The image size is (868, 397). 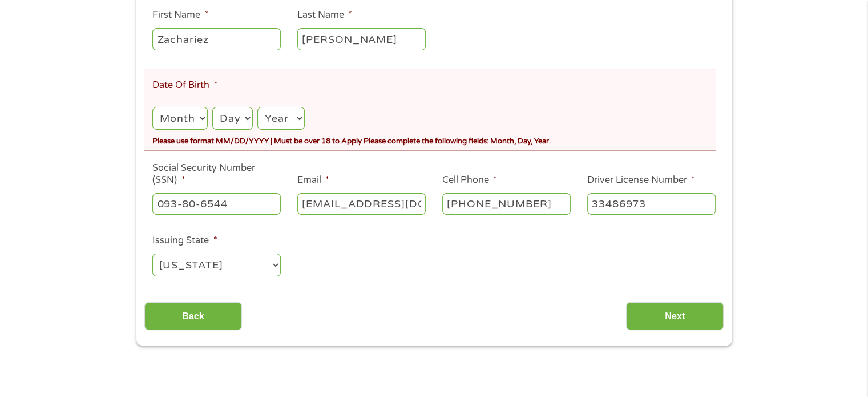 I want to click on label: Date Of Birth, so click(x=185, y=85).